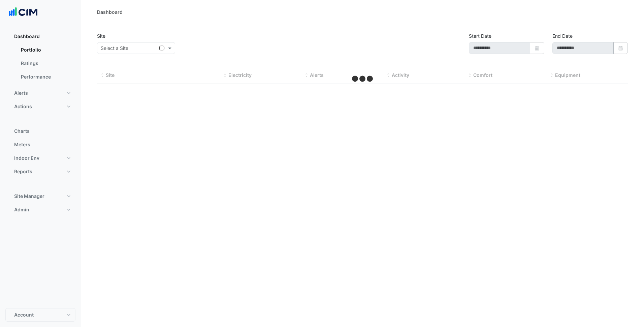 This screenshot has height=327, width=644. I want to click on button: Admin, so click(40, 210).